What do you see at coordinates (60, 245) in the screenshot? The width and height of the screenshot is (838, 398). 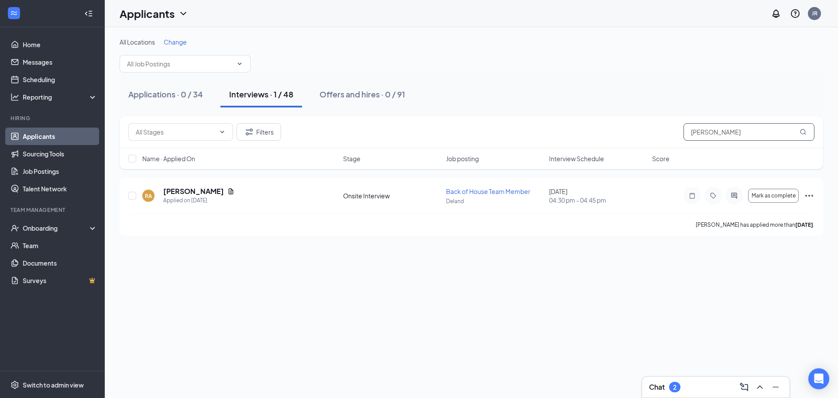 I see `a: Team` at bounding box center [60, 245].